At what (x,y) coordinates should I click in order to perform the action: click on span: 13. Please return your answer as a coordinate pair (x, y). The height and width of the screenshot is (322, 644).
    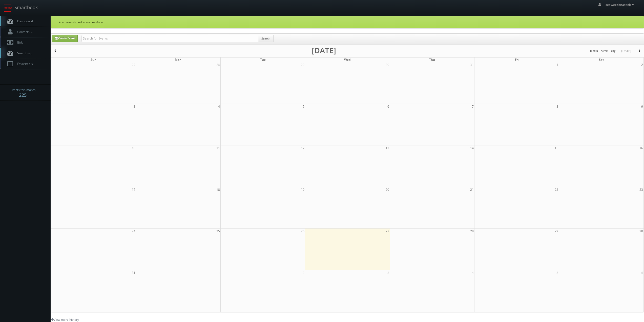
    Looking at the image, I should click on (387, 148).